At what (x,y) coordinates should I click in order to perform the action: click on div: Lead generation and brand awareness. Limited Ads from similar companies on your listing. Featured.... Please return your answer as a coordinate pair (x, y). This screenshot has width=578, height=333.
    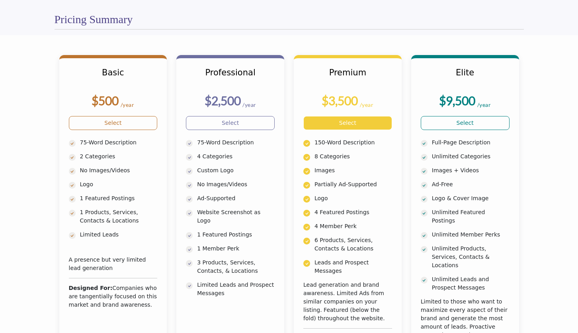
    Looking at the image, I should click on (348, 301).